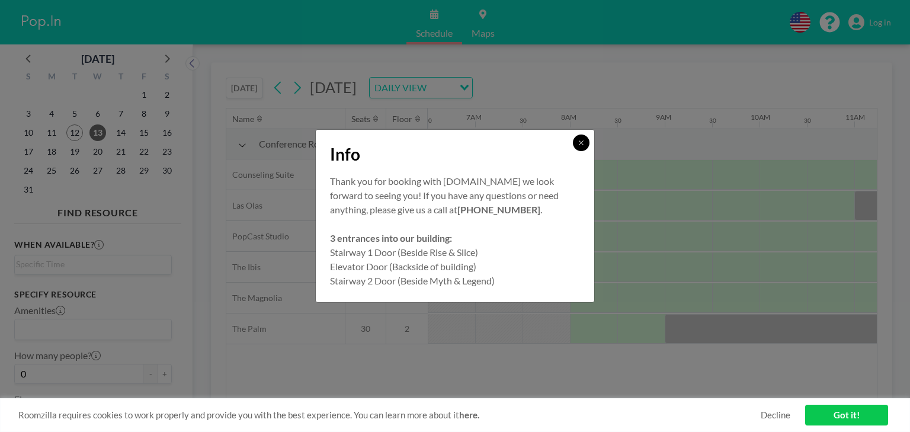 The height and width of the screenshot is (432, 910). Describe the element at coordinates (389, 415) in the screenshot. I see `span: Roomzilla requires cookies to work properly and provide you with the best experience. You can lea...` at that location.